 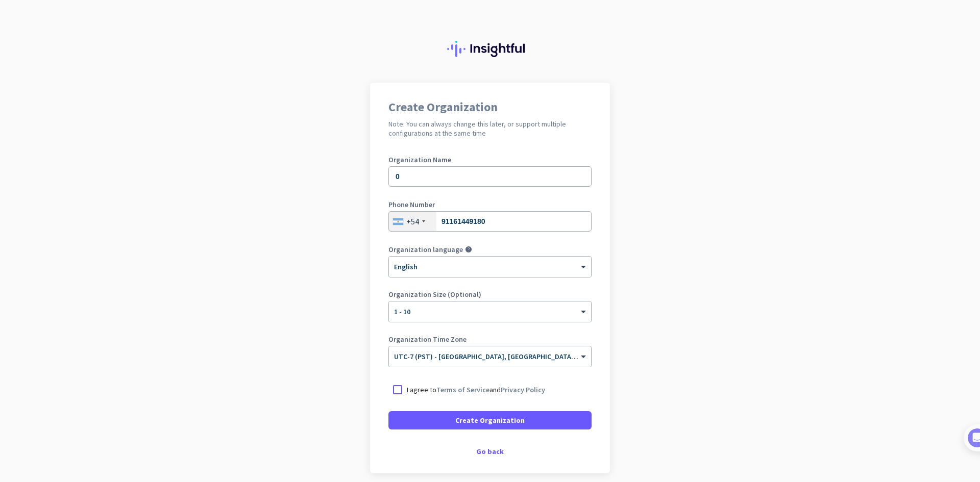 I want to click on a: Terms of Service, so click(x=463, y=389).